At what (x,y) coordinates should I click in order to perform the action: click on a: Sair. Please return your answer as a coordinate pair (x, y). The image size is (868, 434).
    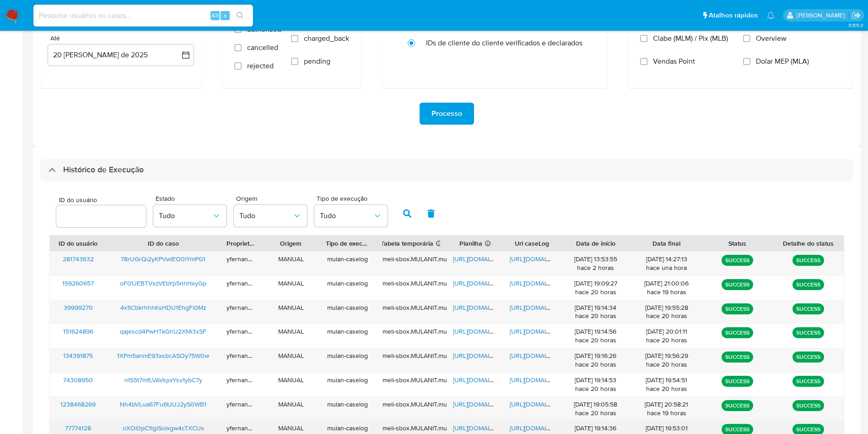
    Looking at the image, I should click on (855, 16).